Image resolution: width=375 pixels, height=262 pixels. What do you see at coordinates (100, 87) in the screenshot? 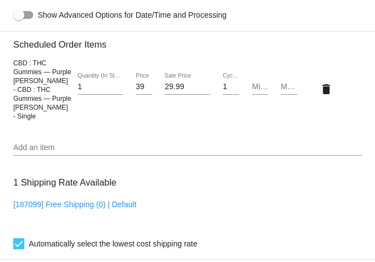
I see `input: Quantity (In Stock: 138)` at bounding box center [100, 87].